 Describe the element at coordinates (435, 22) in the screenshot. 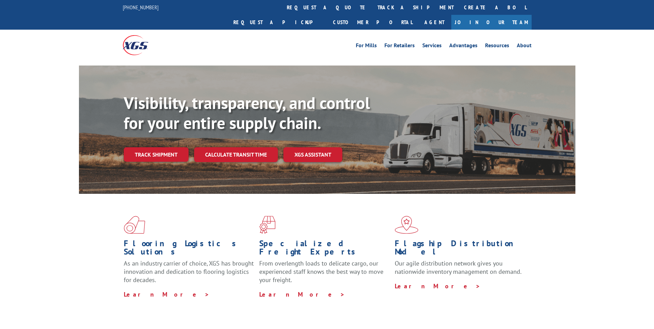

I see `a: Agent` at that location.